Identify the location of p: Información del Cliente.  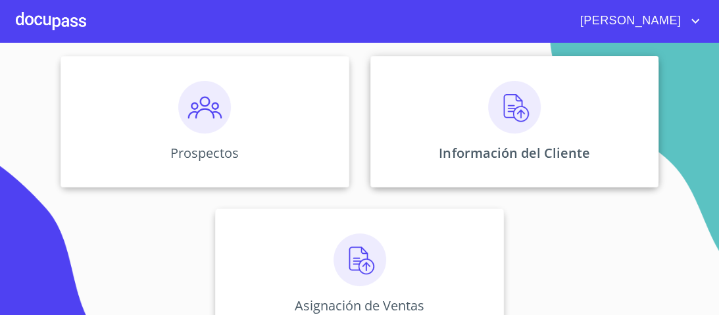
(514, 153).